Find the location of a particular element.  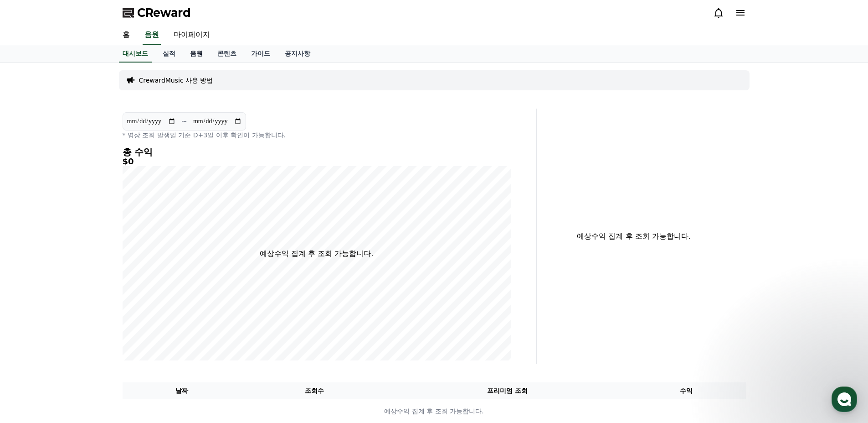

th: 수익 is located at coordinates (686, 390).